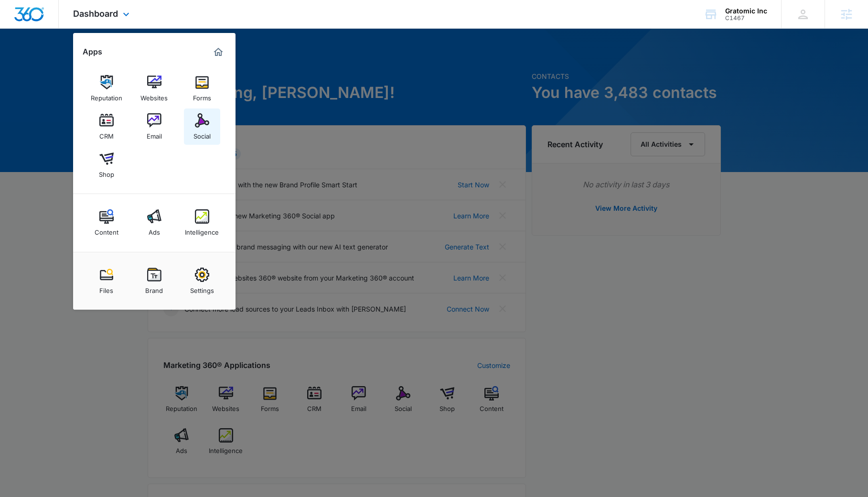  What do you see at coordinates (218, 52) in the screenshot?
I see `a: Marketing 360® Dashboard` at bounding box center [218, 52].